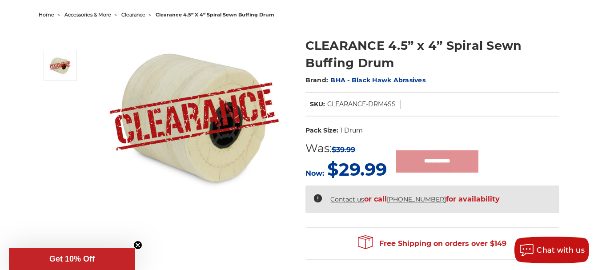  What do you see at coordinates (46, 15) in the screenshot?
I see `span: home` at bounding box center [46, 15].